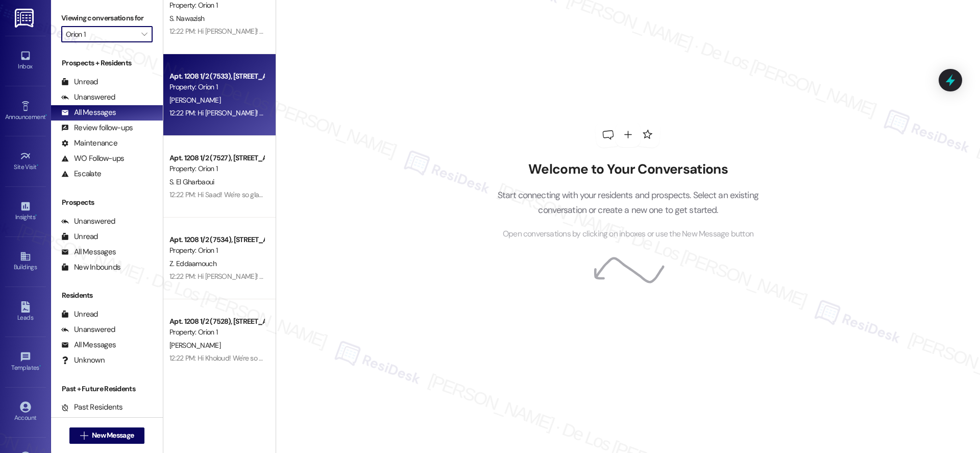 The height and width of the screenshot is (453, 980). I want to click on label: Viewing conversations for, so click(107, 18).